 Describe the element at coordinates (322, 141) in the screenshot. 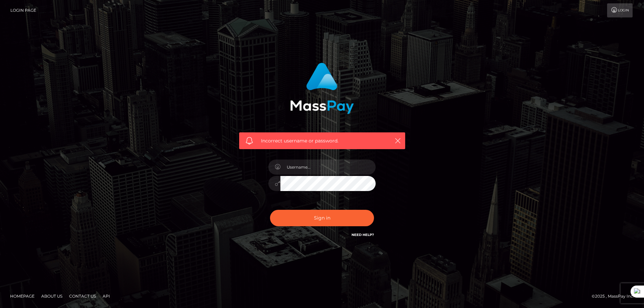

I see `span: Incorrect username or password.` at that location.